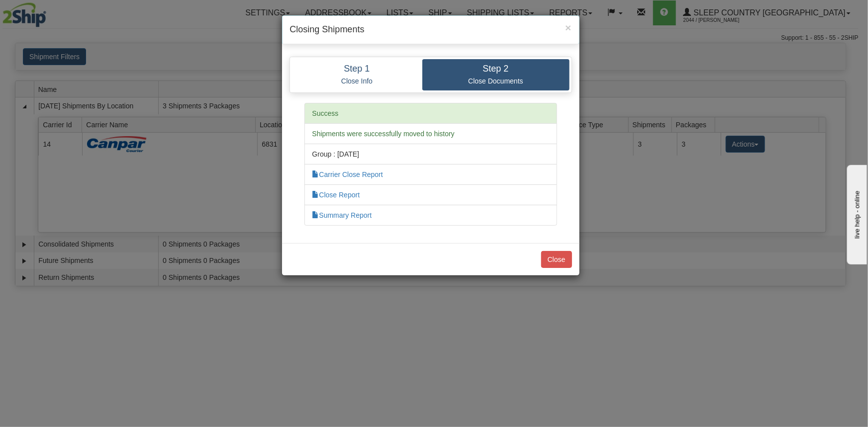 The width and height of the screenshot is (868, 427). What do you see at coordinates (342, 215) in the screenshot?
I see `a: Summary Report` at bounding box center [342, 215].